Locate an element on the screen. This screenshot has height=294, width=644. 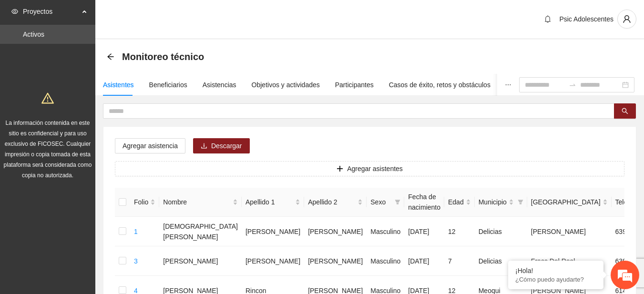
a: 1 is located at coordinates (136, 231).